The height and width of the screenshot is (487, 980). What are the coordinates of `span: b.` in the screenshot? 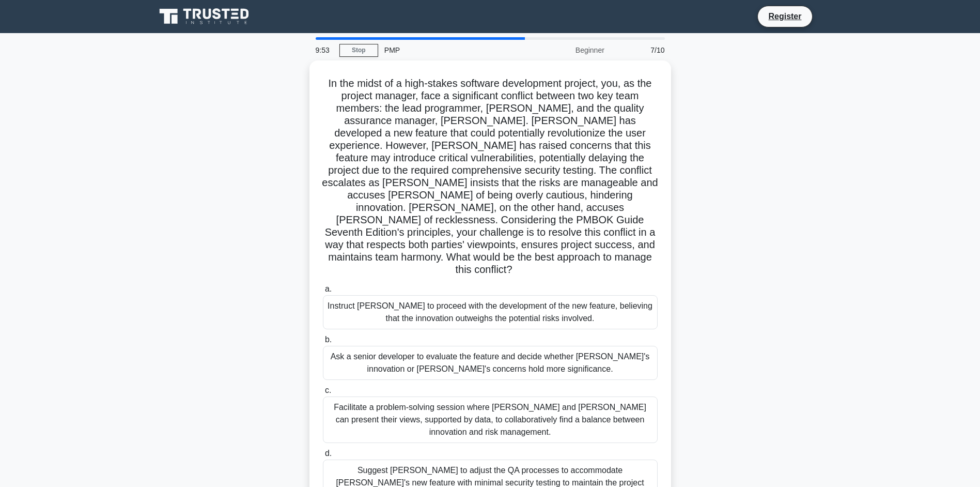 It's located at (328, 338).